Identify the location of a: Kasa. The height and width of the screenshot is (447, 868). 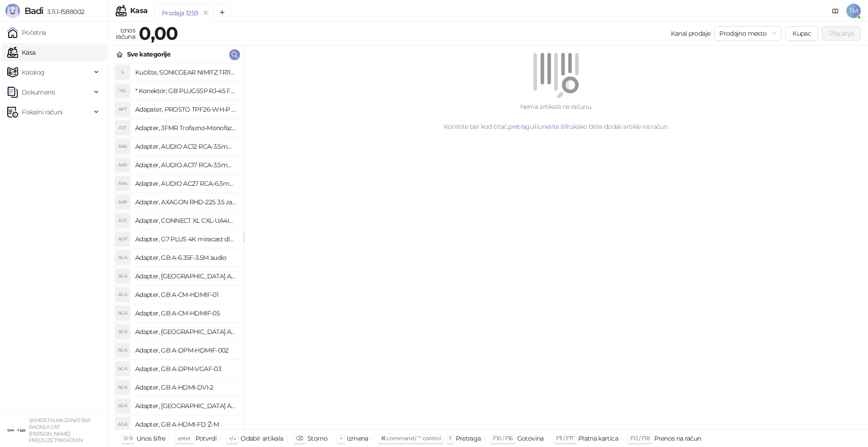
(21, 53).